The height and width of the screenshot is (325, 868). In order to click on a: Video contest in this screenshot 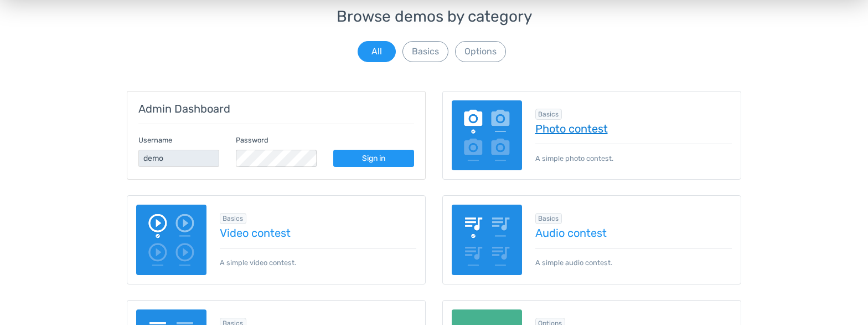, I will do `click(318, 232)`.